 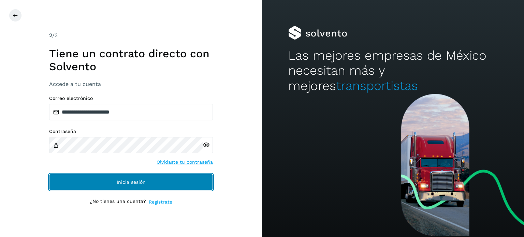 What do you see at coordinates (51, 35) in the screenshot?
I see `span: 2` at bounding box center [51, 35].